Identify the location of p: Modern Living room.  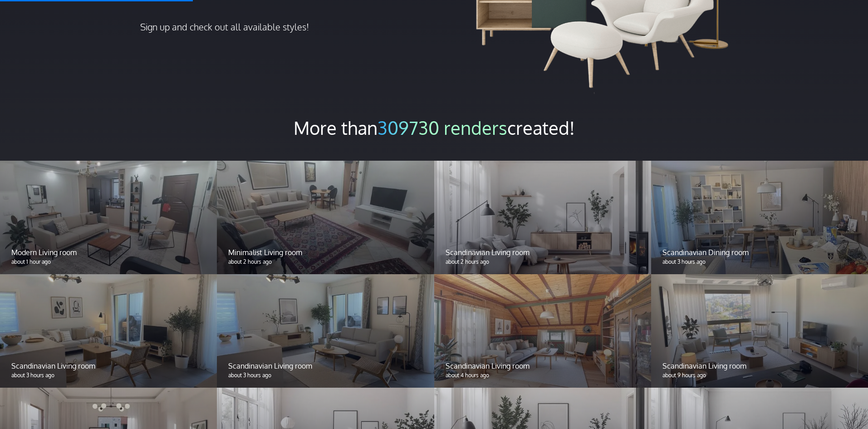
(108, 252).